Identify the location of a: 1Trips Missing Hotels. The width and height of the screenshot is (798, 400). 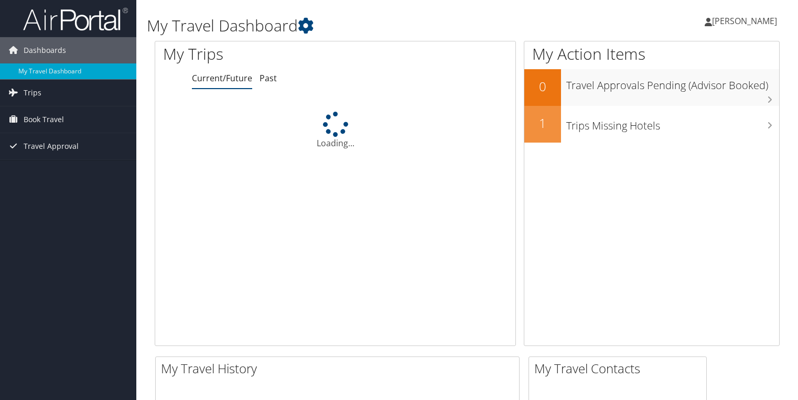
(651, 124).